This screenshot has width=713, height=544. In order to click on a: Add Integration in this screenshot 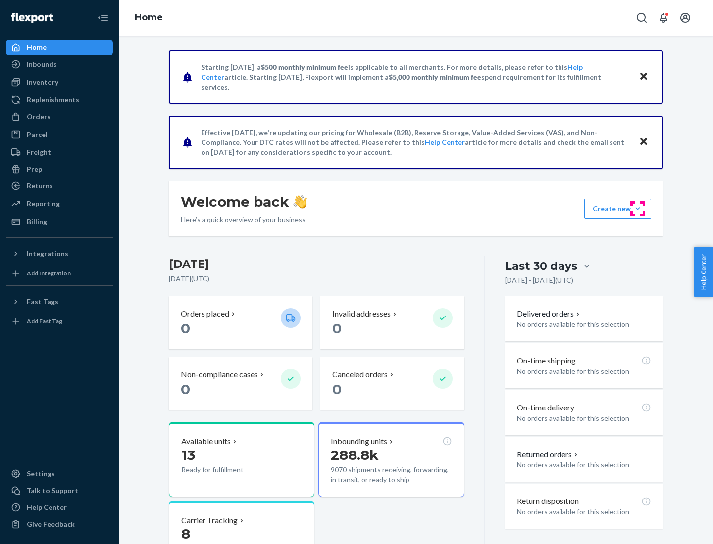, I will do `click(59, 274)`.